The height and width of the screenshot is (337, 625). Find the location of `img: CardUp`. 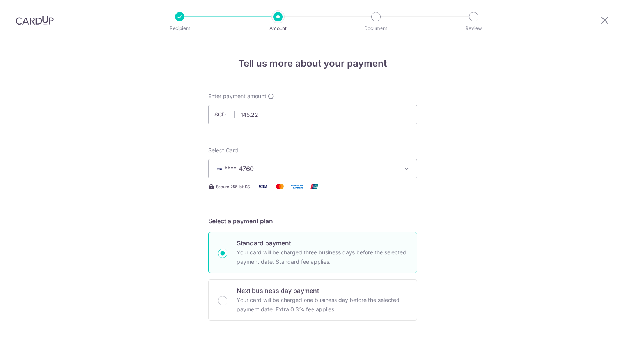

img: CardUp is located at coordinates (35, 20).